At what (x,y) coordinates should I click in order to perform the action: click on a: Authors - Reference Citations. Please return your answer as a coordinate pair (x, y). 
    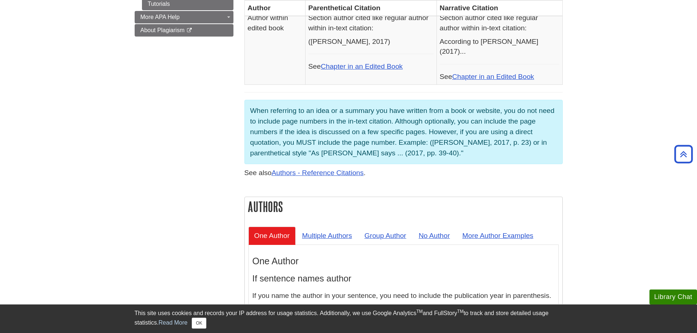
    Looking at the image, I should click on (318, 173).